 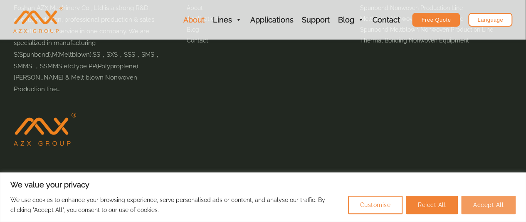 What do you see at coordinates (263, 185) in the screenshot?
I see `p: We value your privacy` at bounding box center [263, 185].